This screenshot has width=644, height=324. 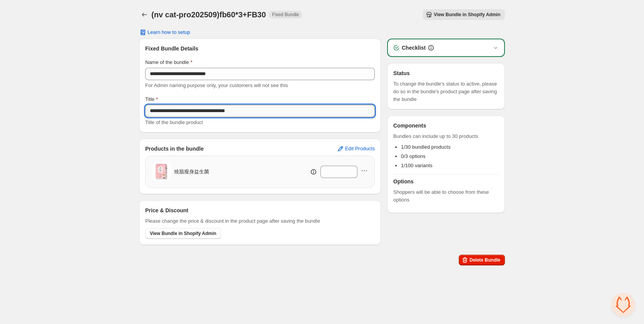 What do you see at coordinates (164, 32) in the screenshot?
I see `button: Learn how to setup` at bounding box center [164, 32].